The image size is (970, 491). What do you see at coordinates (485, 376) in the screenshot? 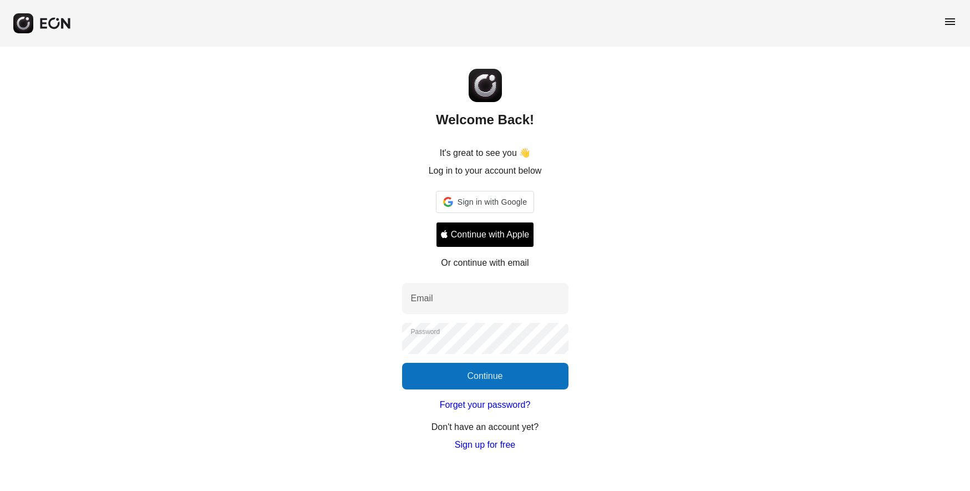
I see `button: Continue` at bounding box center [485, 376].